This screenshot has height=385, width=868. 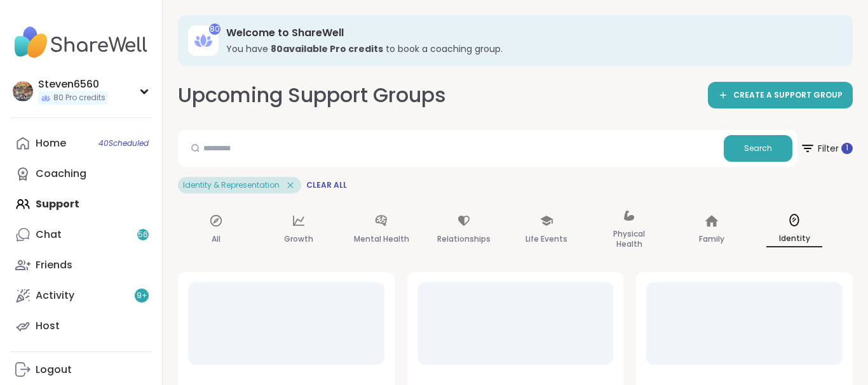 I want to click on span: 1, so click(x=847, y=148).